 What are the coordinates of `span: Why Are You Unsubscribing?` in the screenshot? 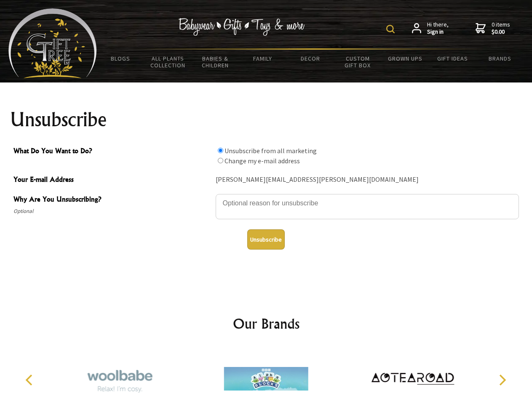 It's located at (113, 200).